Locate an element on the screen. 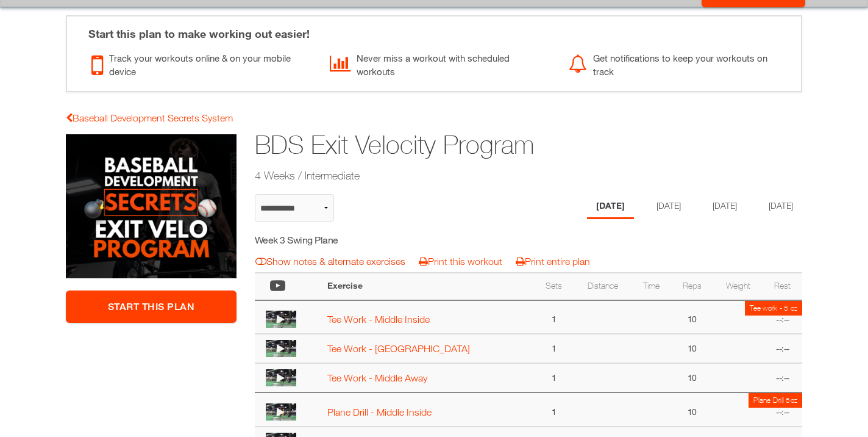  img: BDS Exit Velocity Program is located at coordinates (151, 206).